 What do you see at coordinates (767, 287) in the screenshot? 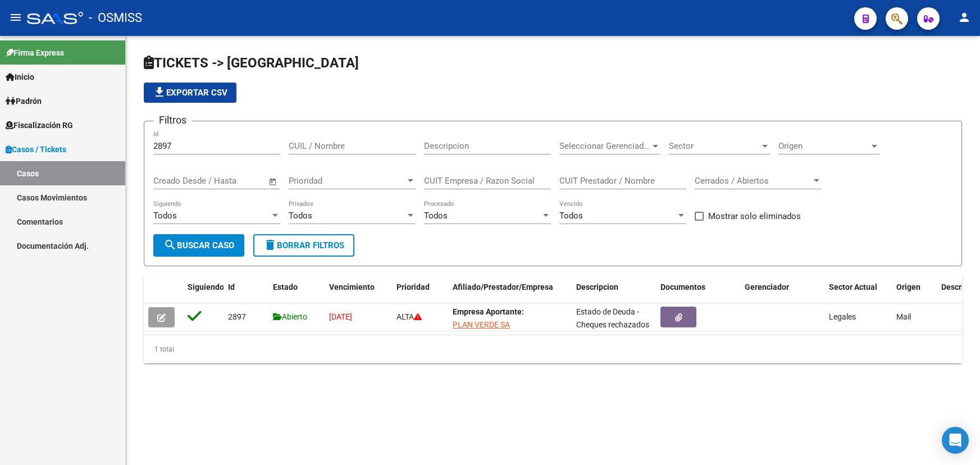
I see `span: Gerenciador` at bounding box center [767, 287].